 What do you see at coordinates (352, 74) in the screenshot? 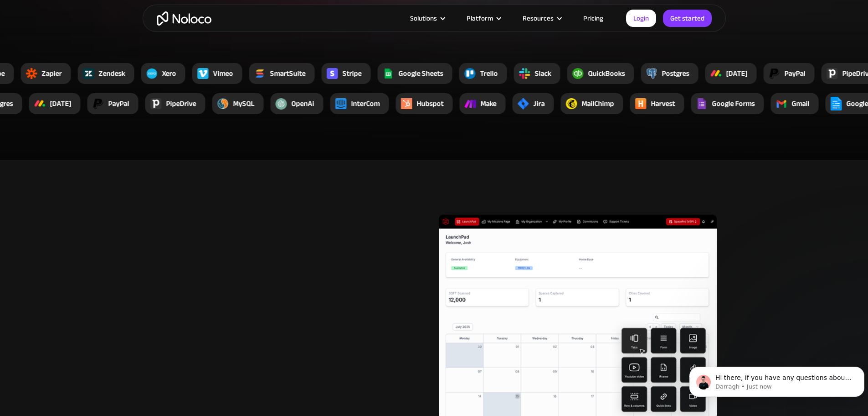
I see `div: Stripe` at bounding box center [352, 74].